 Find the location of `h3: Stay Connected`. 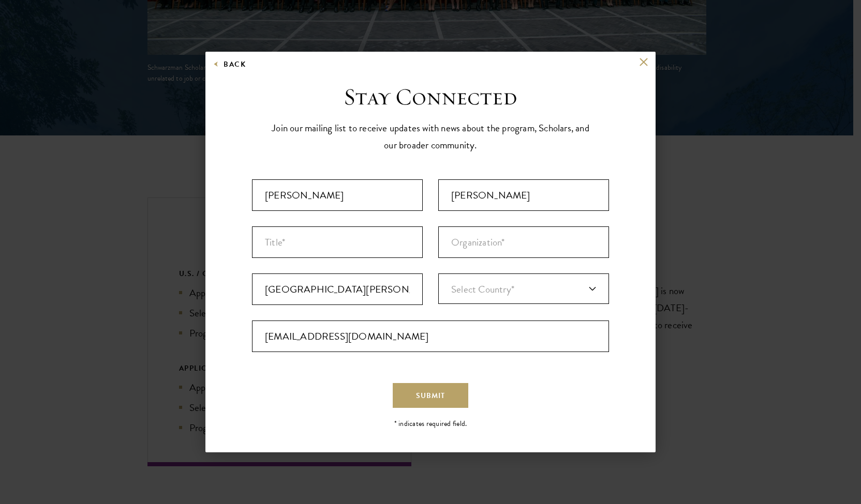

h3: Stay Connected is located at coordinates (430, 97).